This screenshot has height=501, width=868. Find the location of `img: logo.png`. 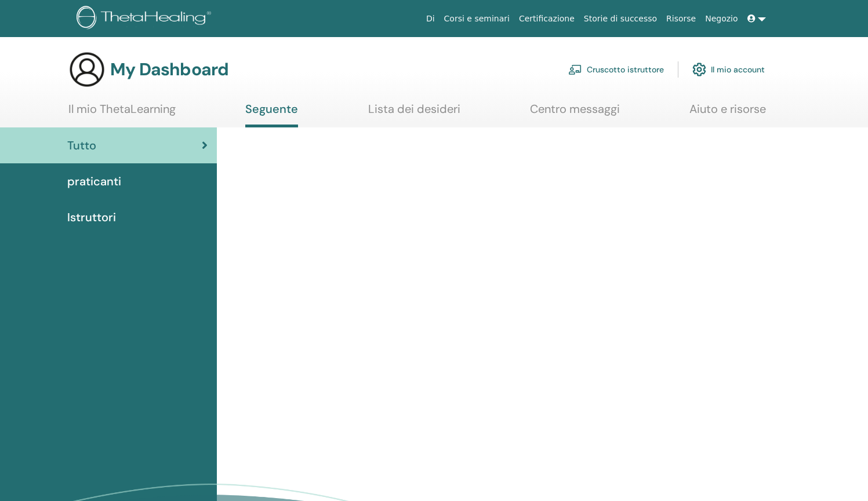

img: logo.png is located at coordinates (145, 18).